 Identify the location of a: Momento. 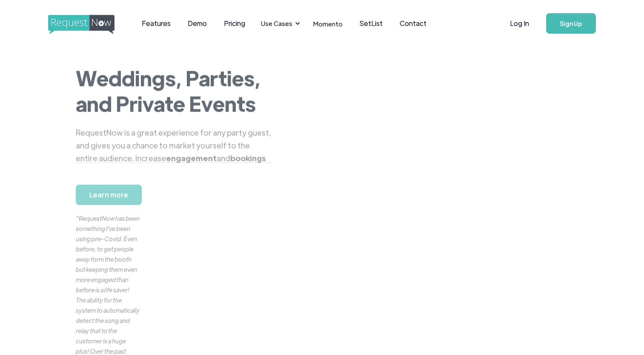
(327, 23).